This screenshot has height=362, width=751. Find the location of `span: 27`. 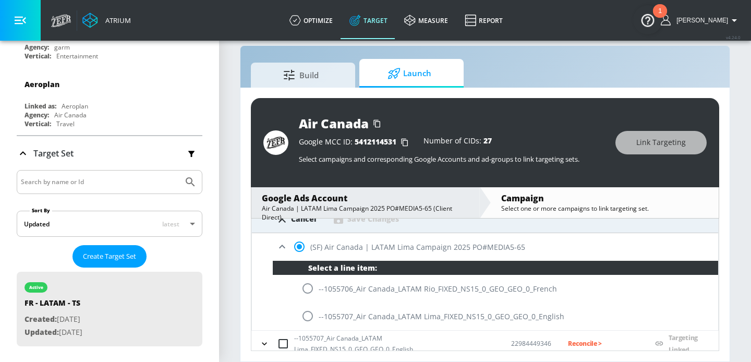

span: 27 is located at coordinates (488, 140).